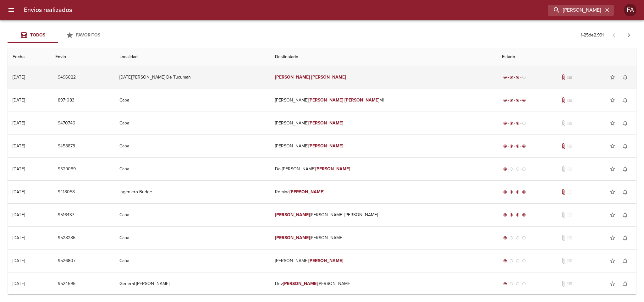 The height and width of the screenshot is (302, 644). What do you see at coordinates (630, 10) in the screenshot?
I see `div: FA` at bounding box center [630, 10].